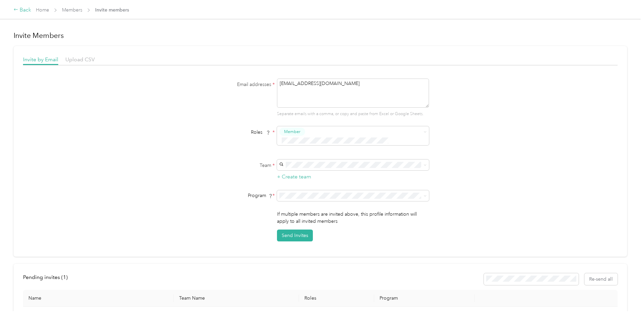 This screenshot has width=644, height=323. What do you see at coordinates (112, 10) in the screenshot?
I see `span: Invite members` at bounding box center [112, 10].